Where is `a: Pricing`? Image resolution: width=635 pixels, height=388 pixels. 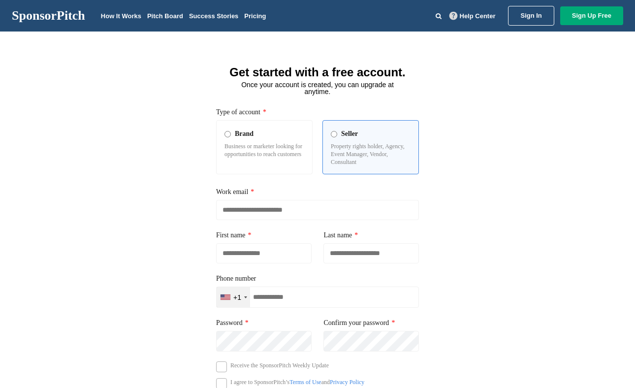 a: Pricing is located at coordinates (255, 16).